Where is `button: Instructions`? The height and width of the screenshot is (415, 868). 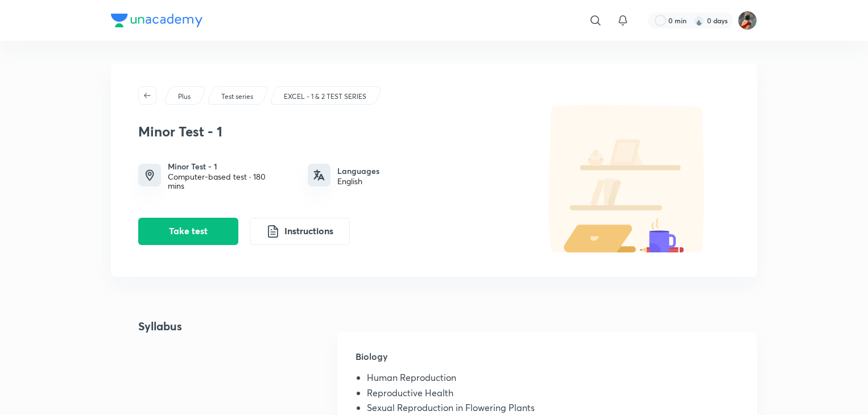 button: Instructions is located at coordinates (300, 232).